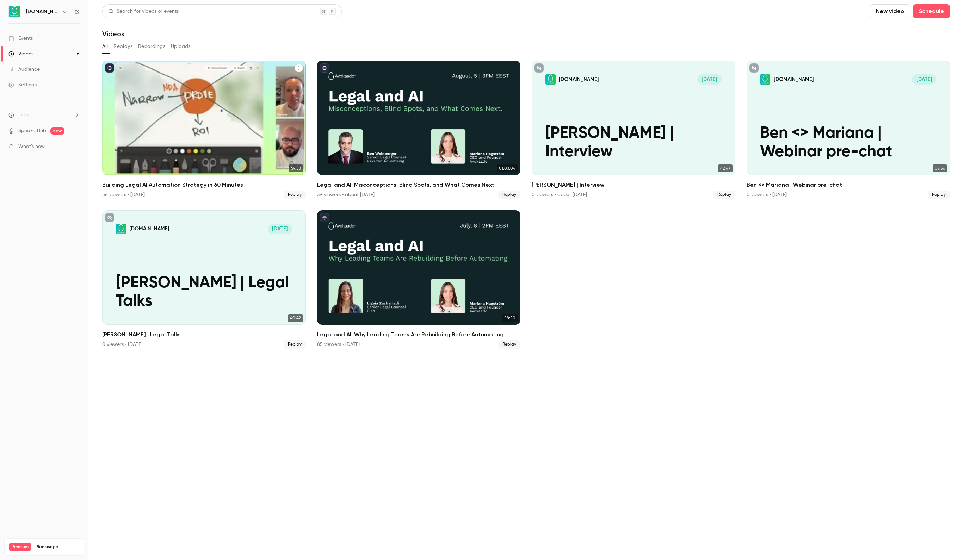 Image resolution: width=964 pixels, height=560 pixels. What do you see at coordinates (31, 147) in the screenshot?
I see `span: What's new` at bounding box center [31, 147].